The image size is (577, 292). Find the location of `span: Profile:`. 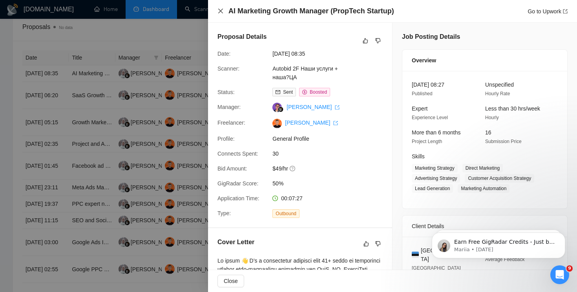

span: Profile: is located at coordinates (226, 139).